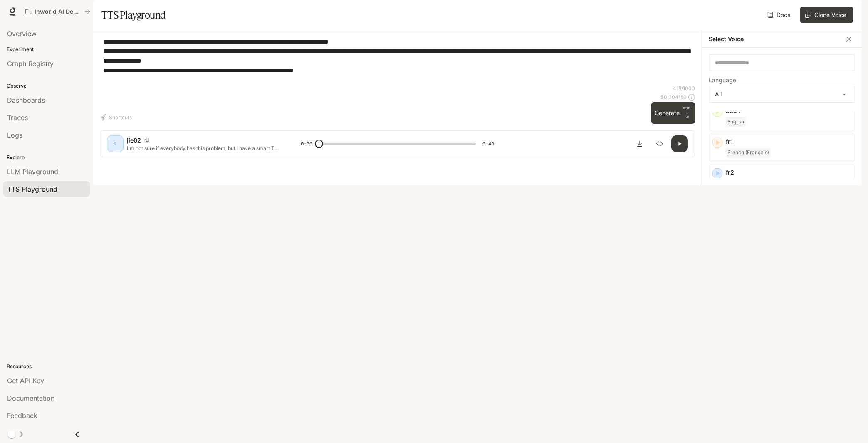 The width and height of the screenshot is (868, 443). Describe the element at coordinates (204, 148) in the screenshot. I see `p: I'm not sure if everybody has this problem, but I have a smart TV that has internet. So I've been...` at that location.